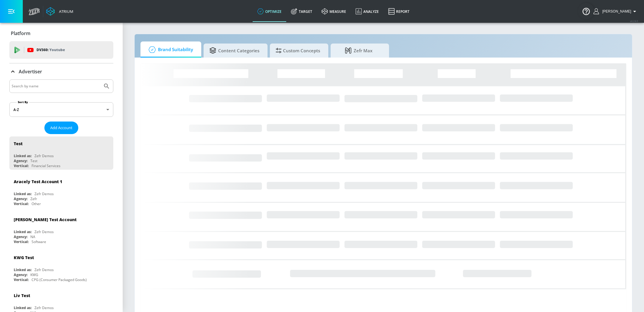 Image resolution: width=644 pixels, height=312 pixels. What do you see at coordinates (57, 49) in the screenshot?
I see `p: Youtube` at bounding box center [57, 49].